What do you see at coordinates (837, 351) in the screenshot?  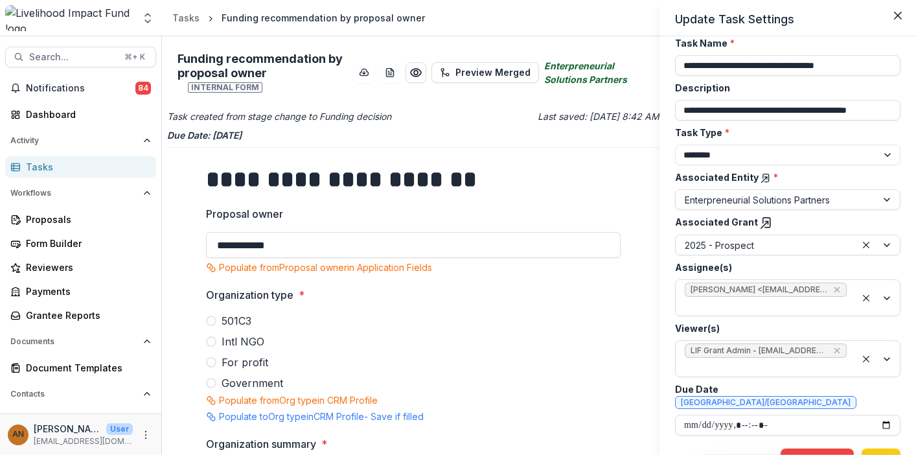 I see `div: Remove LIF Grant Admin - grants@lifund.org` at bounding box center [837, 351].